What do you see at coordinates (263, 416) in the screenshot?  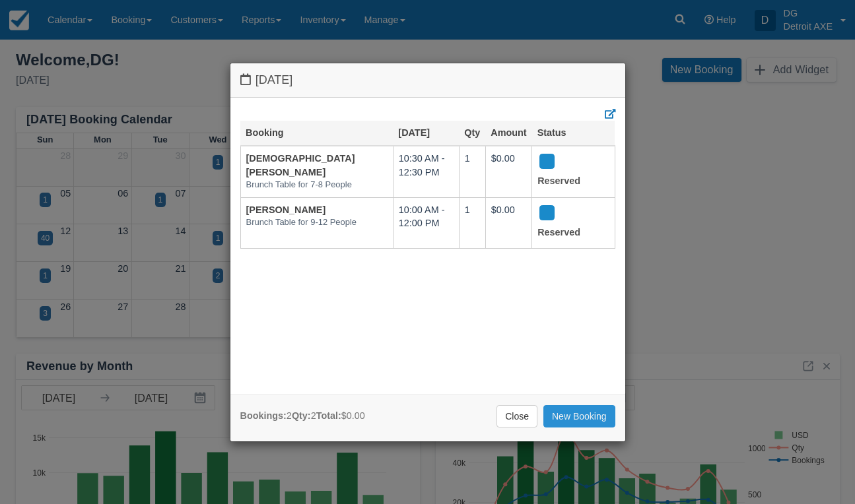 I see `strong: Bookings:` at bounding box center [263, 416].